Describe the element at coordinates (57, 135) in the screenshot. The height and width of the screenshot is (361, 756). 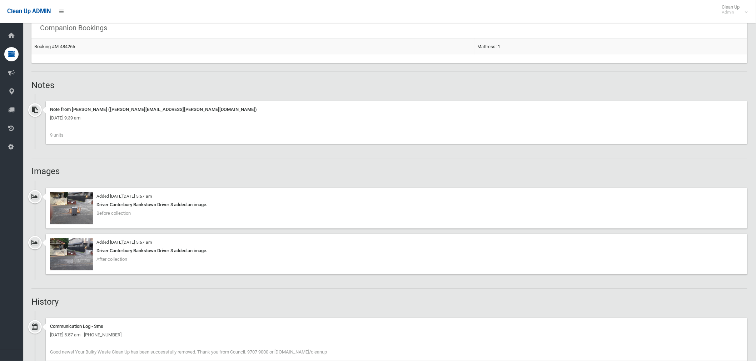
I see `span: 9 units` at that location.